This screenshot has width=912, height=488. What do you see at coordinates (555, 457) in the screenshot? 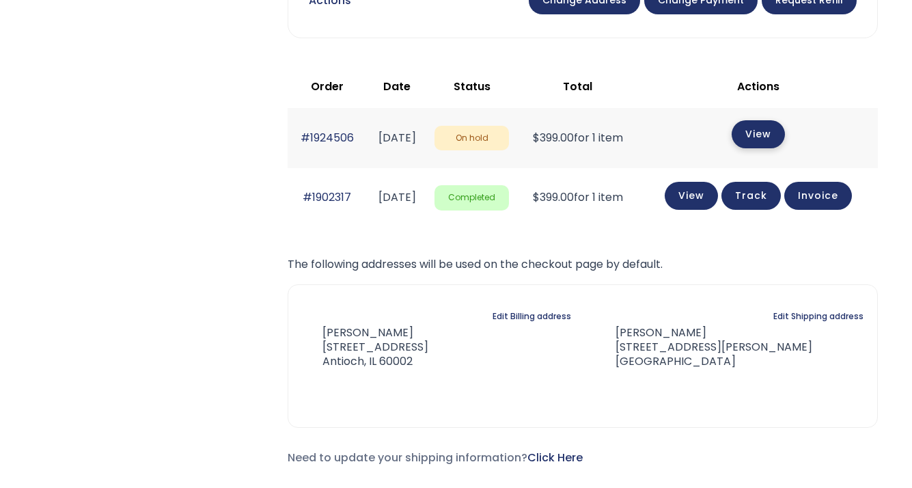
I see `a: Click Here` at bounding box center [555, 457].